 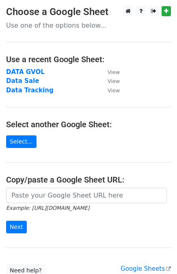 I want to click on h4: Copy/paste a Google Sheet URL:, so click(x=89, y=180).